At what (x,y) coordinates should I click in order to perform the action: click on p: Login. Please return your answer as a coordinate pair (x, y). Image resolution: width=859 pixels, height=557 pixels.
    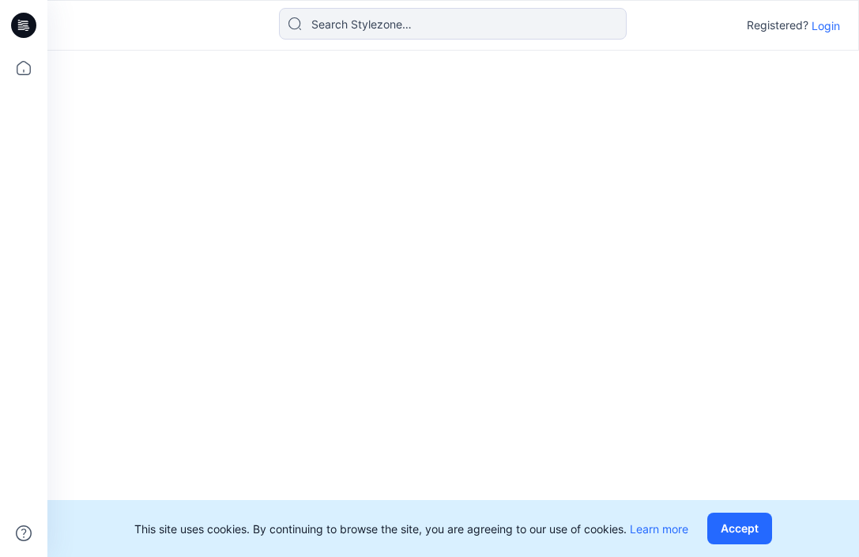
    Looking at the image, I should click on (826, 25).